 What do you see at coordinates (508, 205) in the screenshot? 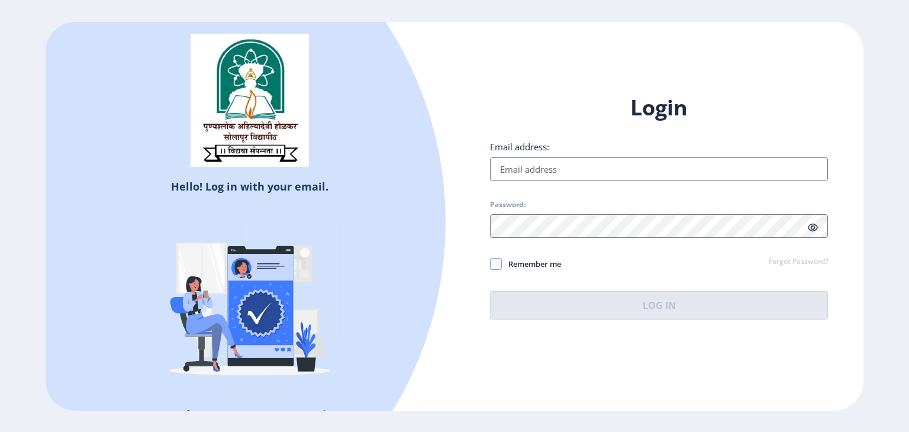
I see `label: Password:` at bounding box center [508, 205].